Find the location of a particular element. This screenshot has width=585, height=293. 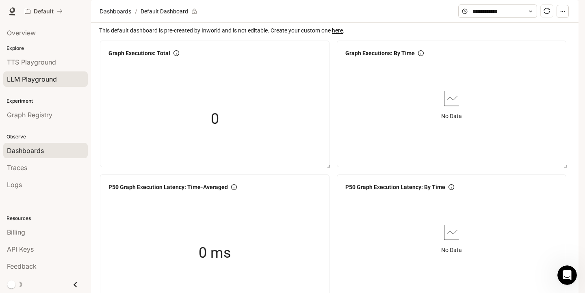

button: Dashboards is located at coordinates (115, 11).